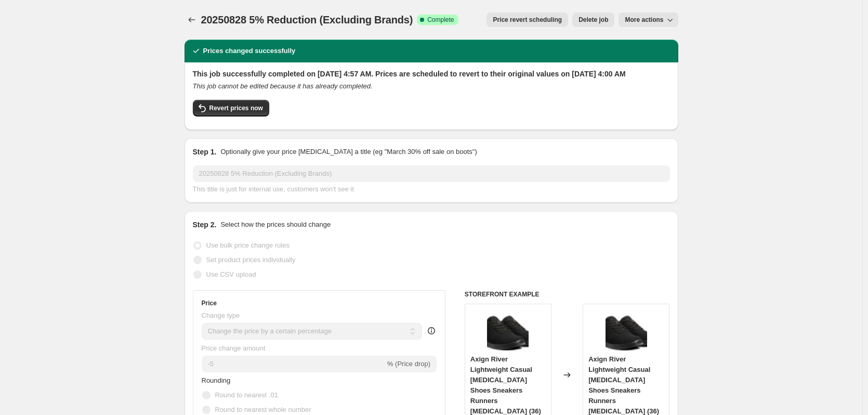 This screenshot has height=415, width=868. What do you see at coordinates (409, 364) in the screenshot?
I see `span: % (Price drop)` at bounding box center [409, 364].